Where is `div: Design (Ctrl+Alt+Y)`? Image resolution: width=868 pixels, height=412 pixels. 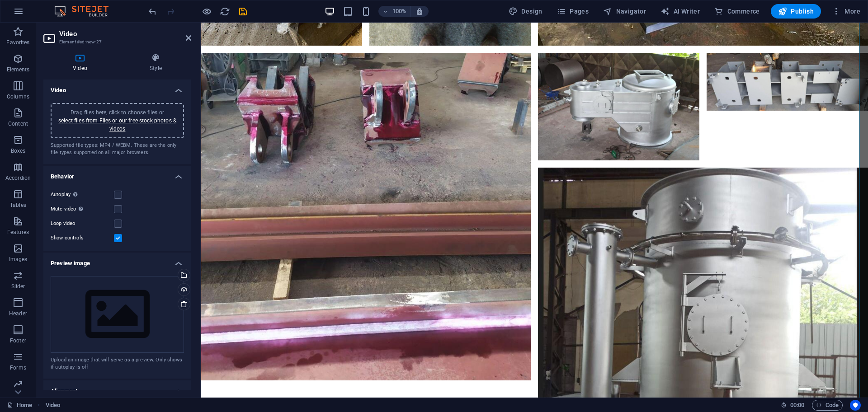
div: Design (Ctrl+Alt+Y) is located at coordinates (525, 11).